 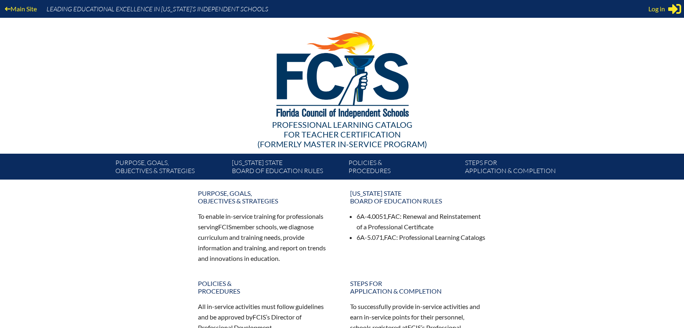 What do you see at coordinates (342, 134) in the screenshot?
I see `div: Professional Learning Catalog (formerly Master In-service Program)` at bounding box center [342, 134].